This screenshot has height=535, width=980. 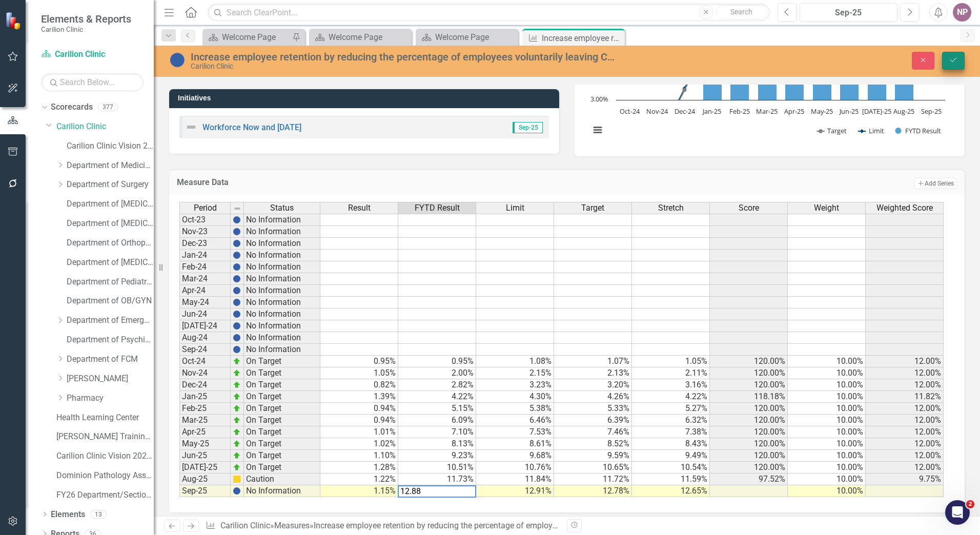 I want to click on td: Mar-24, so click(x=205, y=279).